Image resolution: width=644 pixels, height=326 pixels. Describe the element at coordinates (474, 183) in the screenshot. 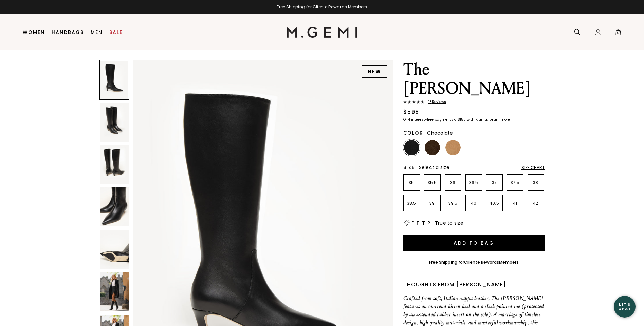

I see `p: 36.5` at that location.